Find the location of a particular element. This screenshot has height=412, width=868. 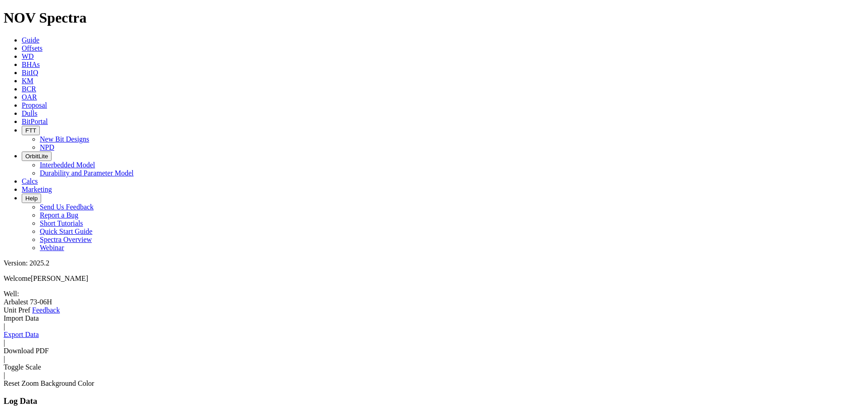

span: Well: is located at coordinates (434, 298).